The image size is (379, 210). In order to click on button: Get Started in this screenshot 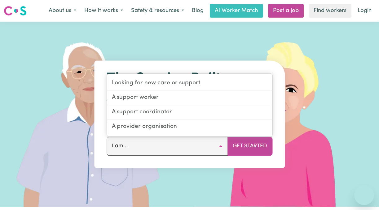, I will do `click(250, 146)`.